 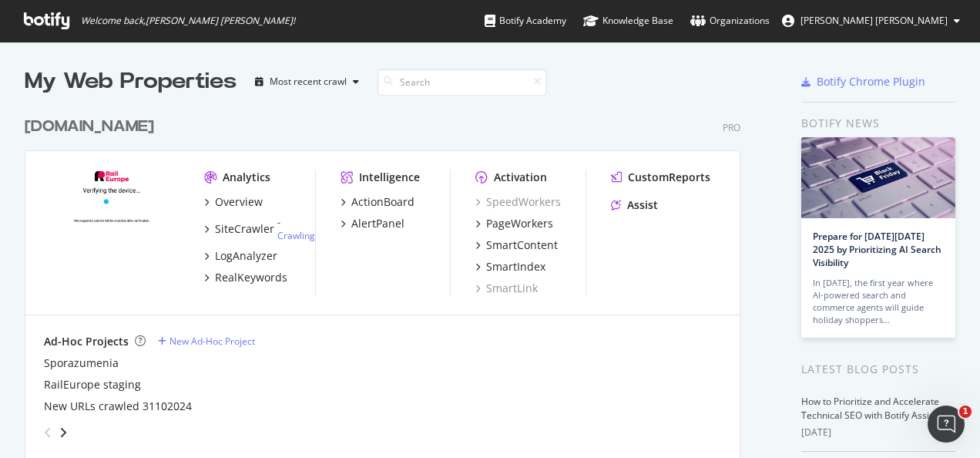 I want to click on a: SiteCrawler- Crawling, so click(x=260, y=229).